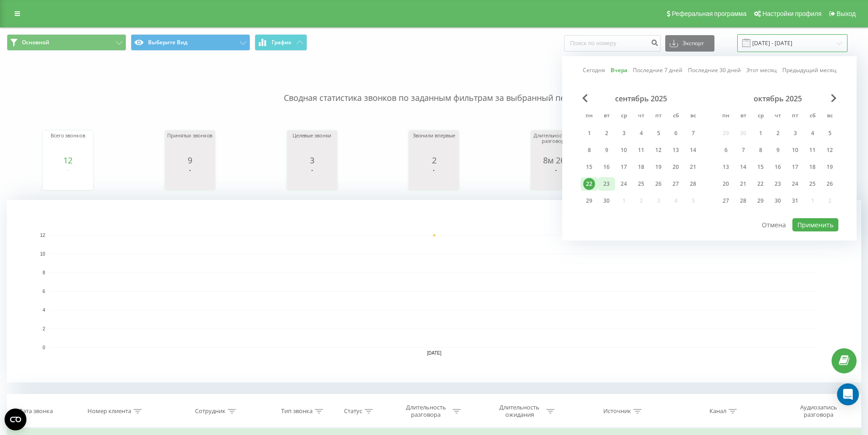 The height and width of the screenshot is (435, 868). What do you see at coordinates (676, 166) in the screenshot?
I see `font: 20` at bounding box center [676, 166].